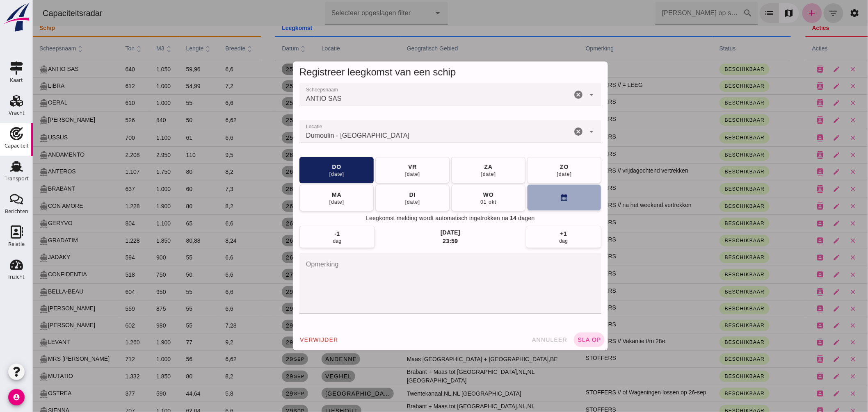  I want to click on div: Capaciteit, so click(17, 146).